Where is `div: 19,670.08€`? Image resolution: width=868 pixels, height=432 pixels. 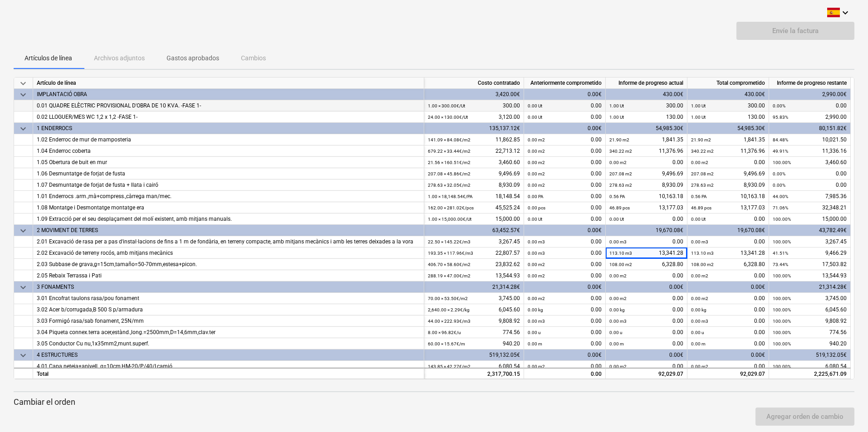
div: 19,670.08€ is located at coordinates (728, 230).